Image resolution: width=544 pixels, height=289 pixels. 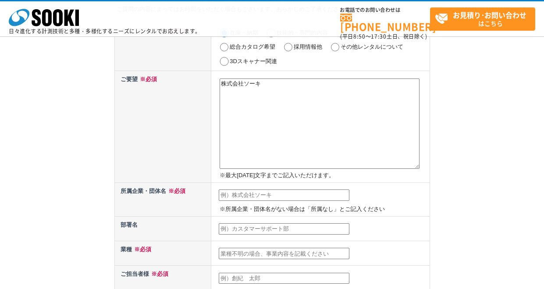 I want to click on a: お見積り･お問い合わせはこちら, so click(x=483, y=19).